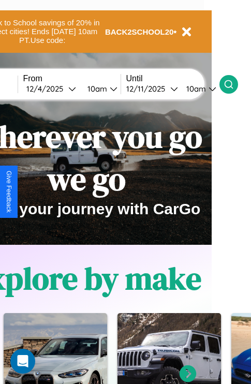 The width and height of the screenshot is (251, 384). I want to click on button: 12/4/2025, so click(51, 88).